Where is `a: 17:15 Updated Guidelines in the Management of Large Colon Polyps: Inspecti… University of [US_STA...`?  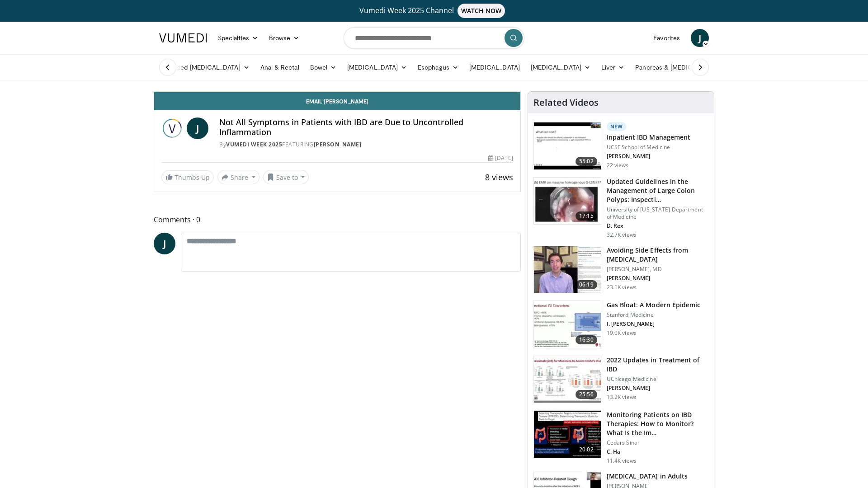 a: 17:15 Updated Guidelines in the Management of Large Colon Polyps: Inspecti… University of [US_STA... is located at coordinates (621, 208).